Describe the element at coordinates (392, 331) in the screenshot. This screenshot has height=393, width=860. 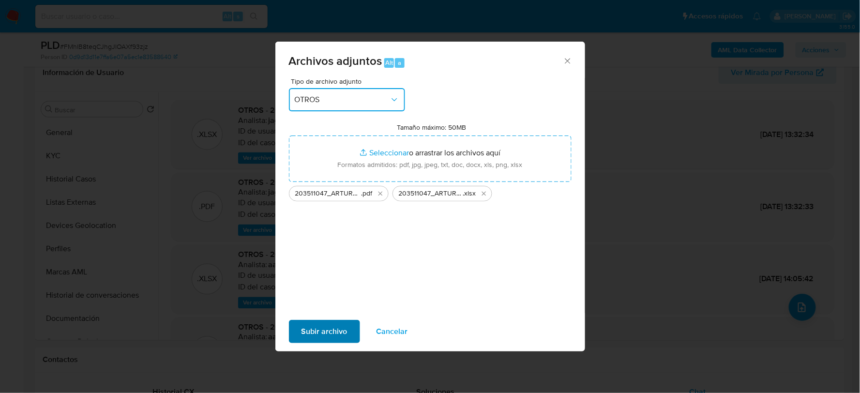
I see `span: Cancelar` at that location.